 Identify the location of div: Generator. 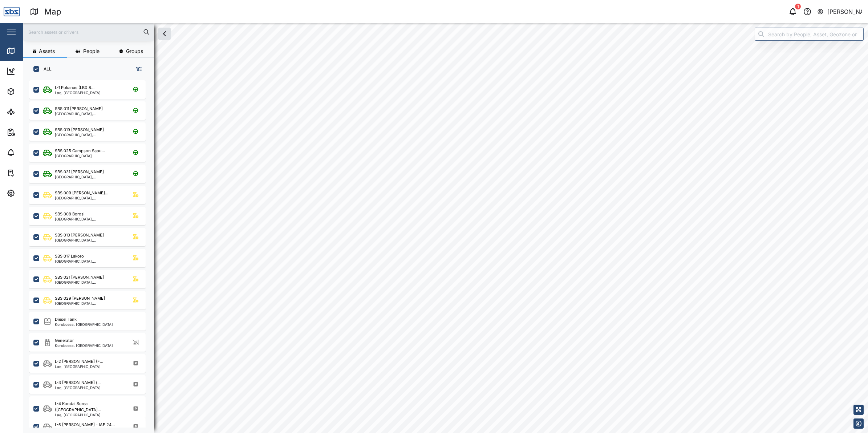
(64, 340).